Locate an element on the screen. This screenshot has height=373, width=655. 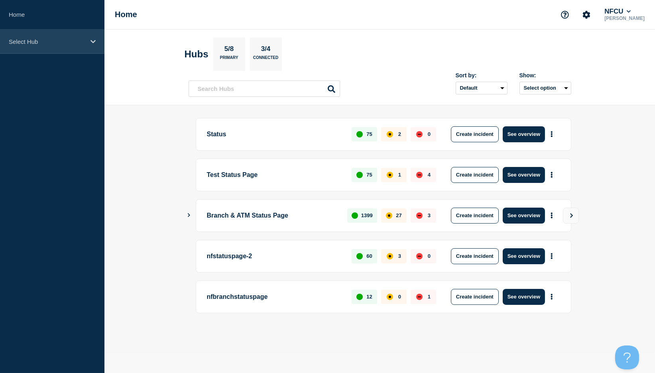
p: nfbranchstatuspage is located at coordinates (275, 297).